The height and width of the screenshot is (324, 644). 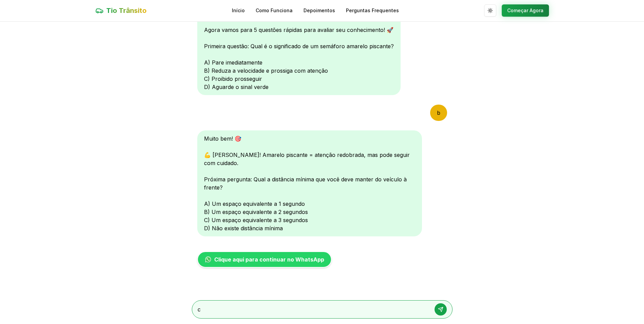 What do you see at coordinates (319, 11) in the screenshot?
I see `a: Depoimentos` at bounding box center [319, 11].